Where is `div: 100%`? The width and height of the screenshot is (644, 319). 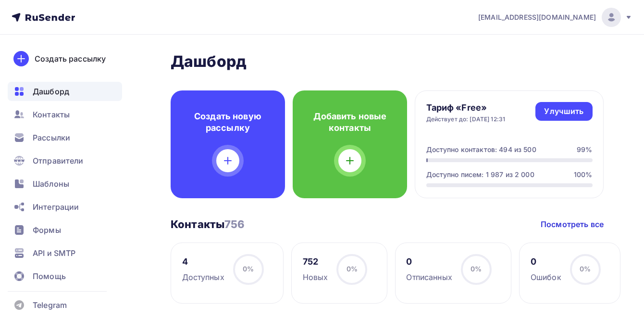
div: 100% is located at coordinates (583, 175).